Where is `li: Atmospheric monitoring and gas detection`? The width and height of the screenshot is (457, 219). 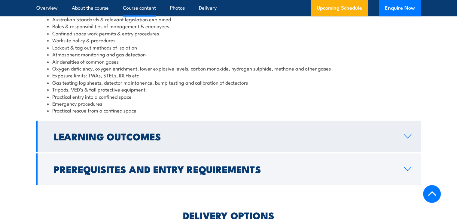
li: Atmospheric monitoring and gas detection is located at coordinates (229, 54).